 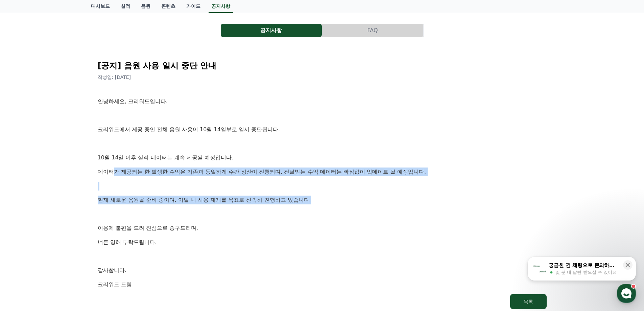 I want to click on button: 목록, so click(x=528, y=301).